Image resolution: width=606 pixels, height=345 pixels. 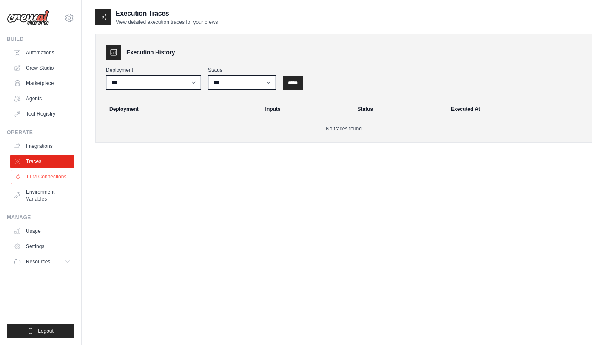 I want to click on th: Status, so click(x=399, y=109).